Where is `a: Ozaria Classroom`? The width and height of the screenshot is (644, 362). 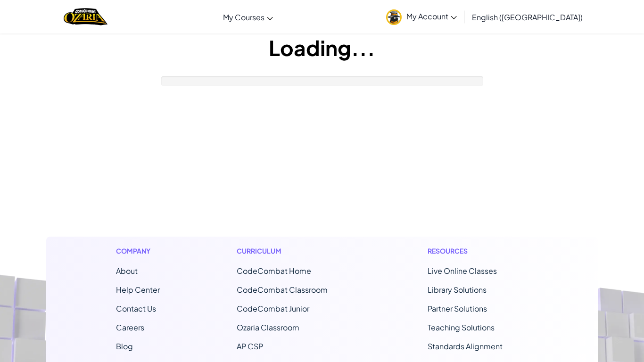 a: Ozaria Classroom is located at coordinates (268, 327).